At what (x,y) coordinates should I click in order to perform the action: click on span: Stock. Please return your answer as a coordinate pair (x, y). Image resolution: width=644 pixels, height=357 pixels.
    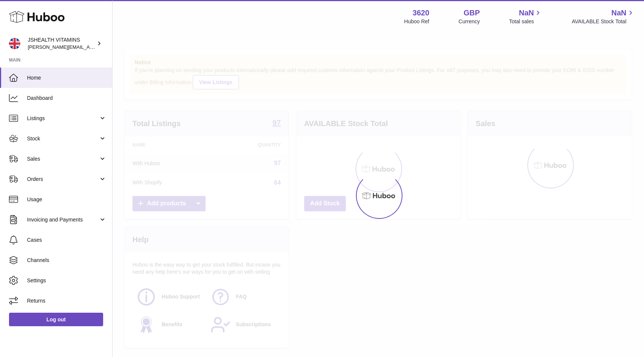
    Looking at the image, I should click on (63, 139).